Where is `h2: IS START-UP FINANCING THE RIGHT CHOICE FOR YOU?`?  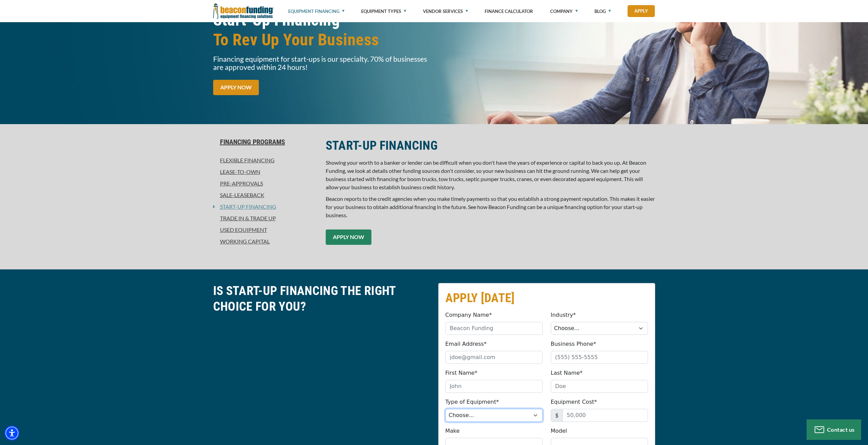
h2: IS START-UP FINANCING THE RIGHT CHOICE FOR YOU? is located at coordinates (321, 299).